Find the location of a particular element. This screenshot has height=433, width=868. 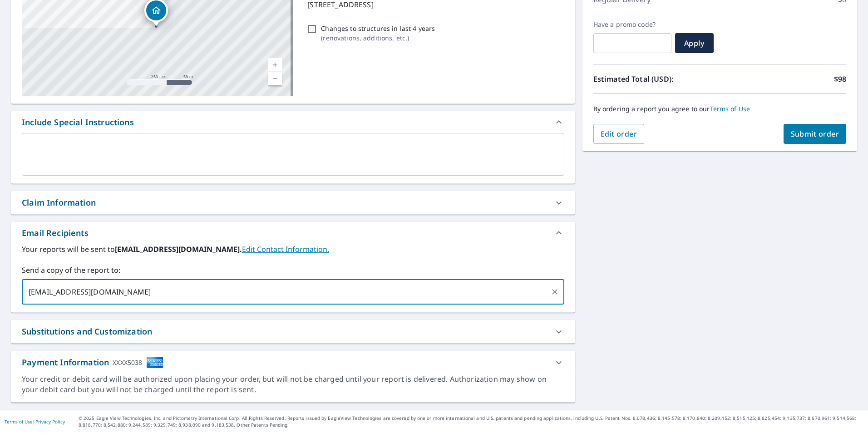

button: Submit order is located at coordinates (815, 134).